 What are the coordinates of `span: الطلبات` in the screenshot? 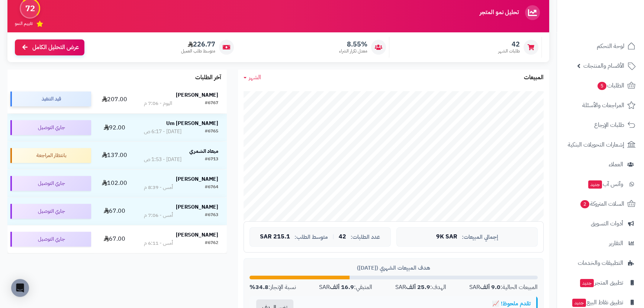 It's located at (610, 85).